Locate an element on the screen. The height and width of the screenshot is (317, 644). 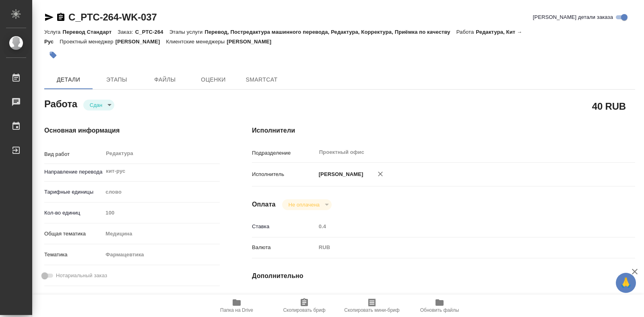
span: Оценки is located at coordinates (213, 80).